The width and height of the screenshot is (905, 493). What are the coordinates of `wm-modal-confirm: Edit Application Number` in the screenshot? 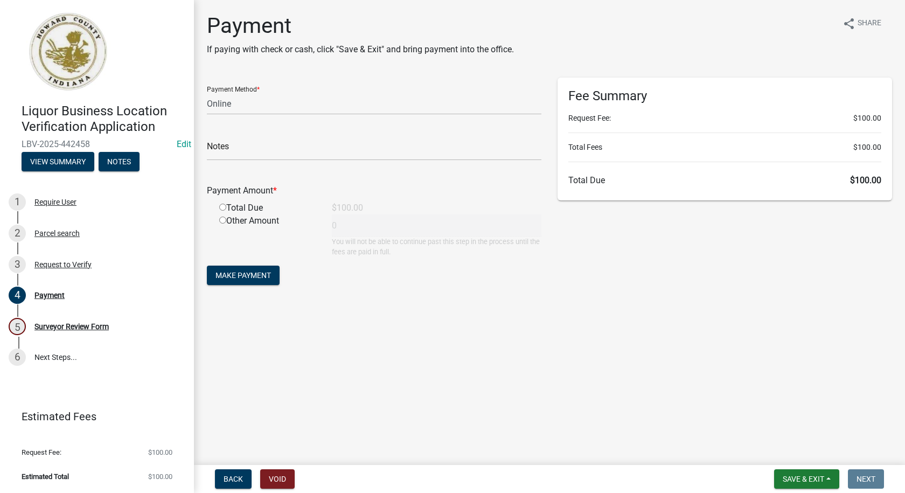 It's located at (184, 144).